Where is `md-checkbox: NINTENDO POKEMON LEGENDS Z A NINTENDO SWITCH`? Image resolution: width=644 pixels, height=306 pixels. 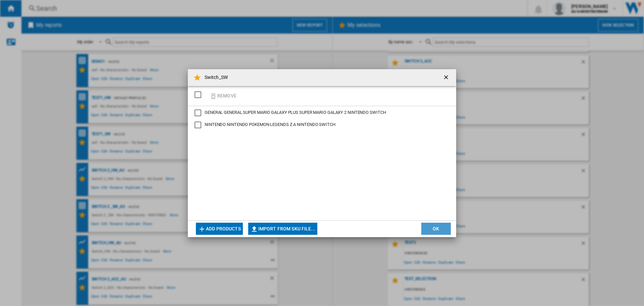 md-checkbox: NINTENDO POKEMON LEGENDS Z A NINTENDO SWITCH is located at coordinates (322, 125).